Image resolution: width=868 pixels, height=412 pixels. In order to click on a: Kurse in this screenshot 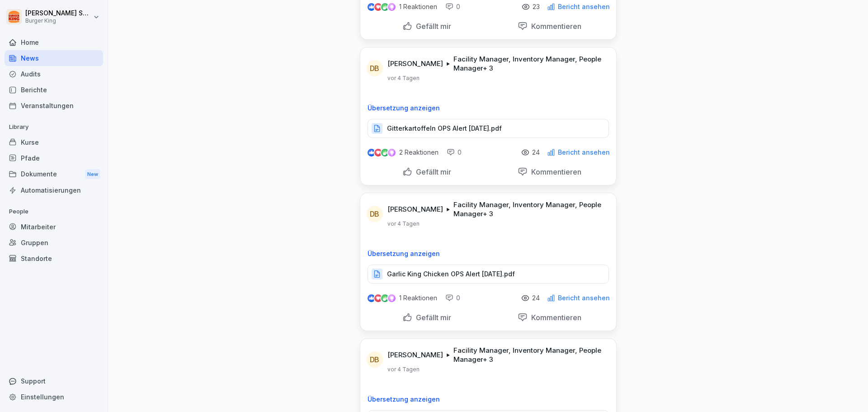, I will do `click(54, 142)`.